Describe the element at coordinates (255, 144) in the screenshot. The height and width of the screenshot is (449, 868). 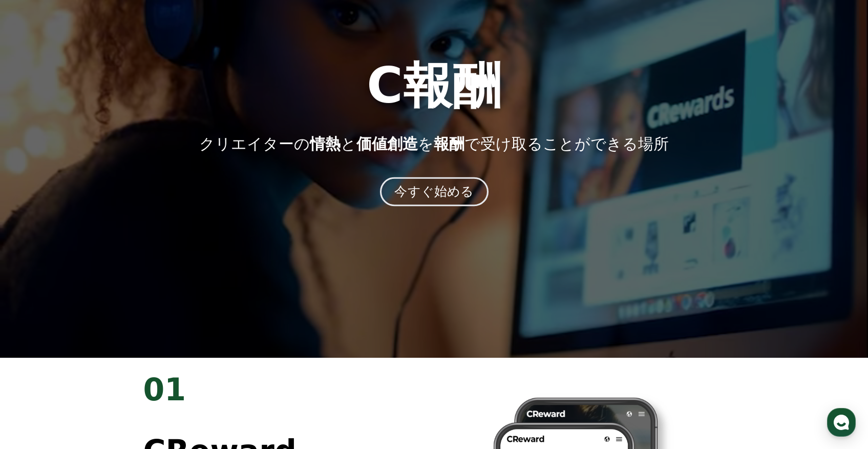
I see `font: クリエイターの` at that location.